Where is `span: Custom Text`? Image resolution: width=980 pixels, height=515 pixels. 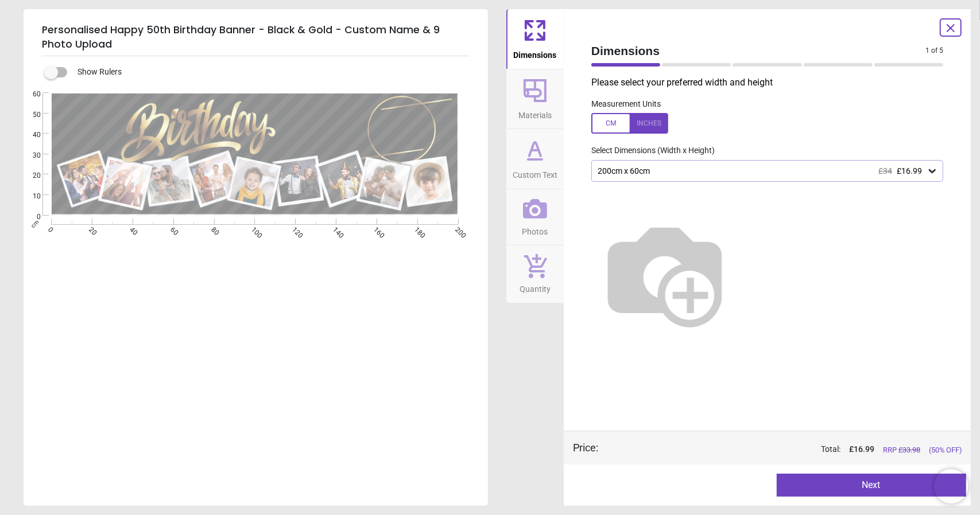 span: Custom Text is located at coordinates (535, 173).